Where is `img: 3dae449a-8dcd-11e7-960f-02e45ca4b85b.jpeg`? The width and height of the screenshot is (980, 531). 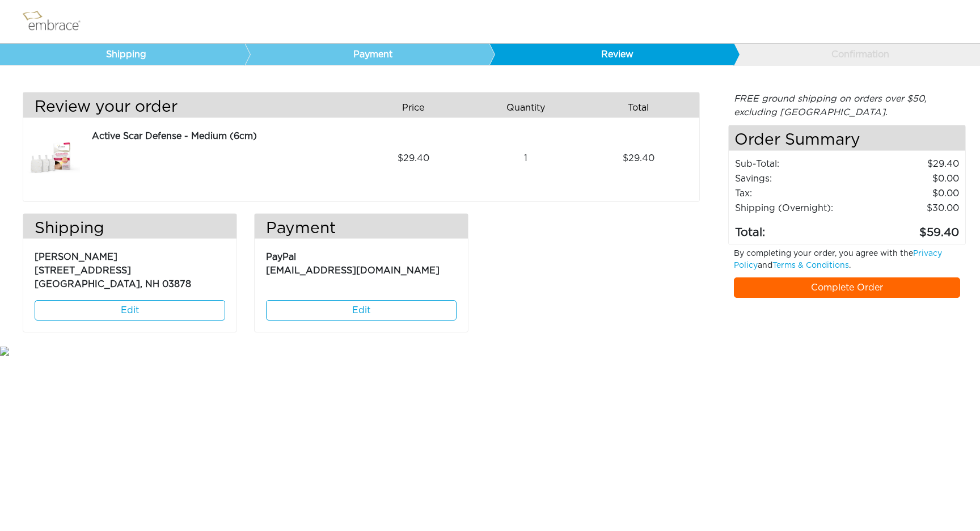 img: 3dae449a-8dcd-11e7-960f-02e45ca4b85b.jpeg is located at coordinates (51, 158).